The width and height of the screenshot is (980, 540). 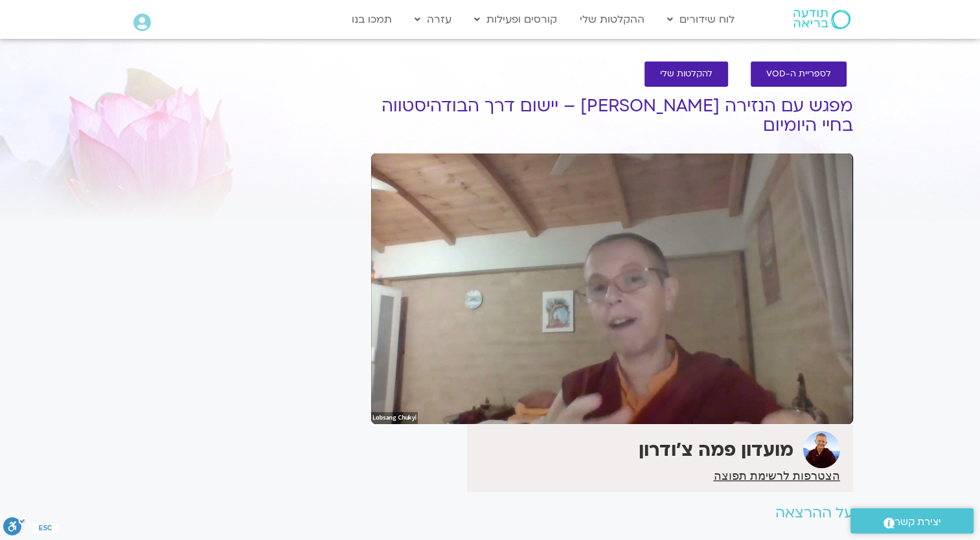 I want to click on a: ההקלטות שלי, so click(x=612, y=19).